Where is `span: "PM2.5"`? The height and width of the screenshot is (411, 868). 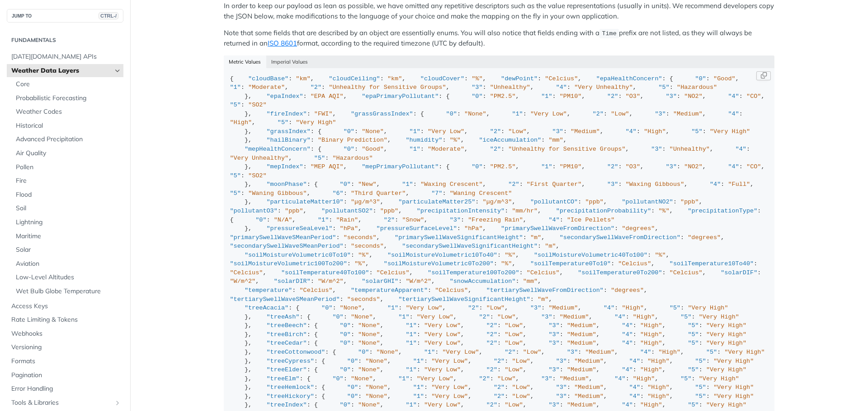
span: "PM2.5" is located at coordinates (502, 97).